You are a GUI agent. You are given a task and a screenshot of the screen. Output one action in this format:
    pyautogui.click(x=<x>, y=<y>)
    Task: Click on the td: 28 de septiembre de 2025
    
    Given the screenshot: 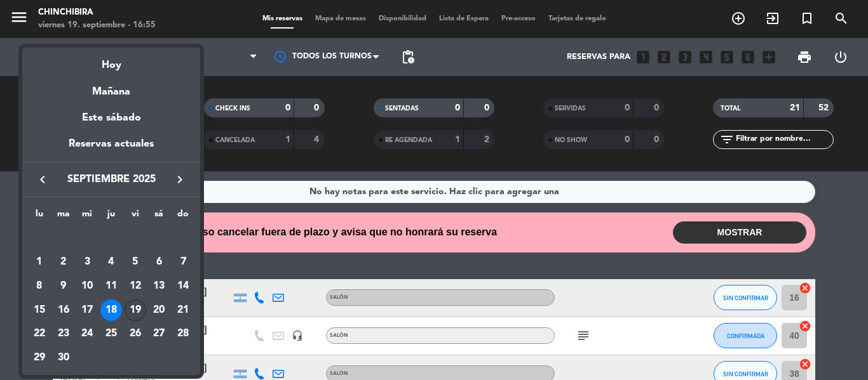 What is the action you would take?
    pyautogui.click(x=183, y=335)
    